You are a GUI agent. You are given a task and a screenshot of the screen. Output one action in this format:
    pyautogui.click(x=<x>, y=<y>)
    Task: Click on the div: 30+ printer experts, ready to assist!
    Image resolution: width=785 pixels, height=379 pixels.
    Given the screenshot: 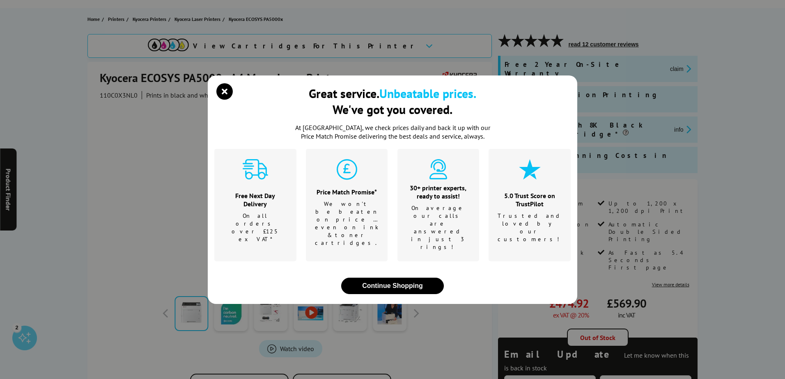 What is the action you would take?
    pyautogui.click(x=438, y=192)
    